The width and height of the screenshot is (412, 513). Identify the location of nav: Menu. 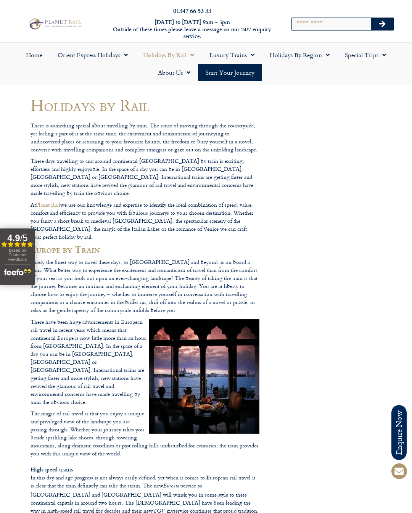
(206, 64).